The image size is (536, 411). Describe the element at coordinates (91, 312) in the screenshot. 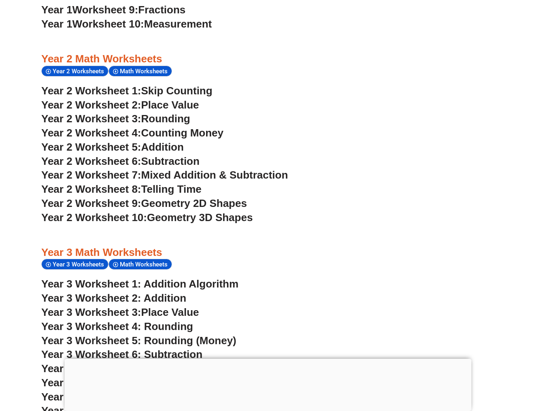

I see `span: Year 3 Worksheet 3:` at that location.